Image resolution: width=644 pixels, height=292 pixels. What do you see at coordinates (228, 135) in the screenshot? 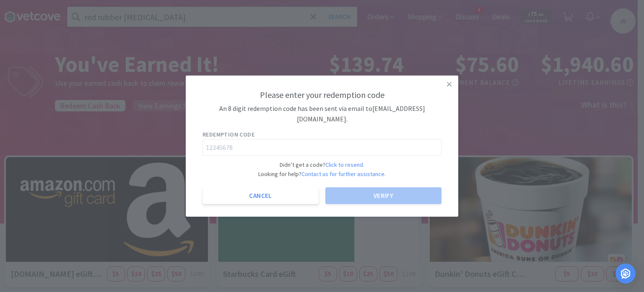
I see `label: Redemption code` at bounding box center [228, 135].